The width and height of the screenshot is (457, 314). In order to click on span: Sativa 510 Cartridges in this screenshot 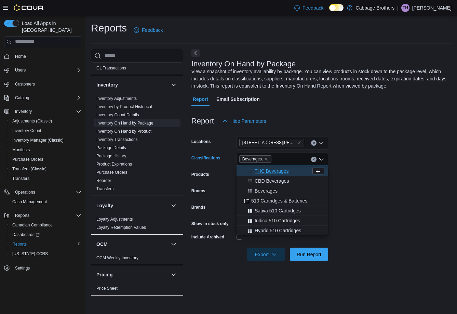, I will do `click(277, 210)`.